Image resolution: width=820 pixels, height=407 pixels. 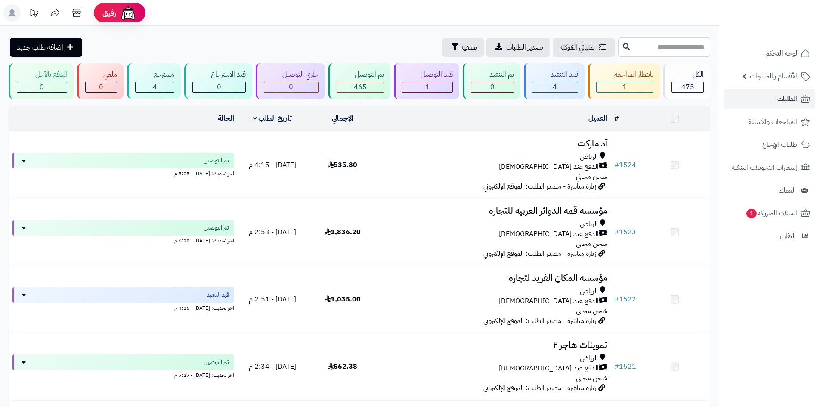 I want to click on div: 465, so click(x=360, y=87).